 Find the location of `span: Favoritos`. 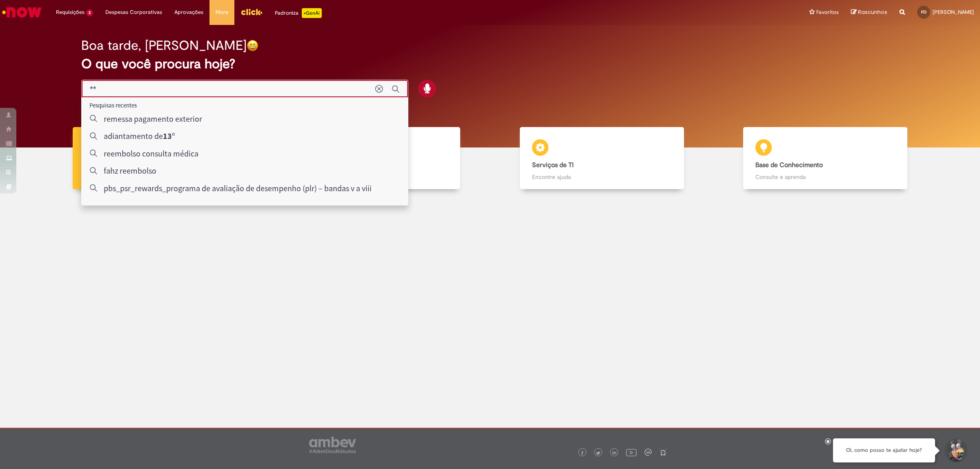

span: Favoritos is located at coordinates (828, 12).